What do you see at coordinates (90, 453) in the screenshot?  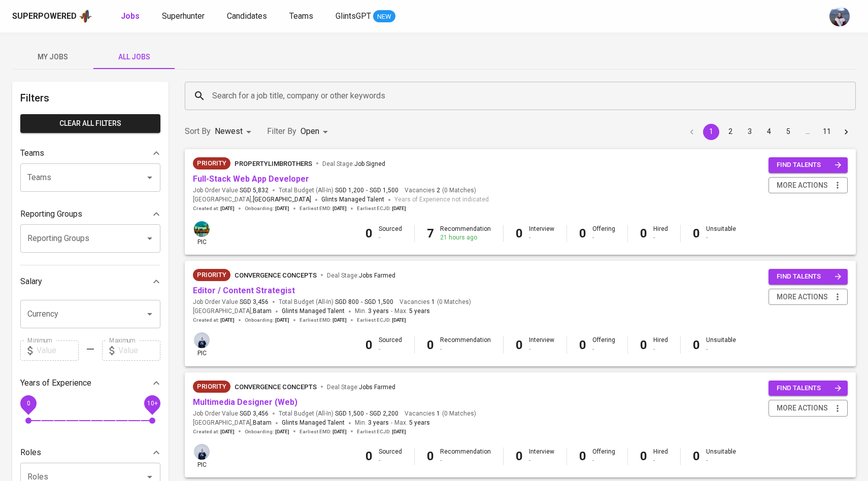 I see `div: Roles` at bounding box center [90, 453].